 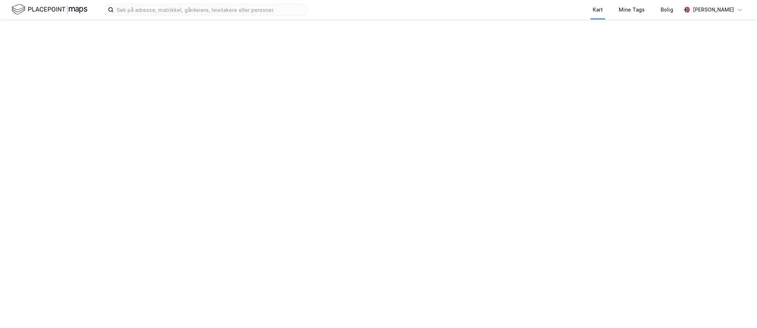 I want to click on div: Chat Widget, so click(x=739, y=311).